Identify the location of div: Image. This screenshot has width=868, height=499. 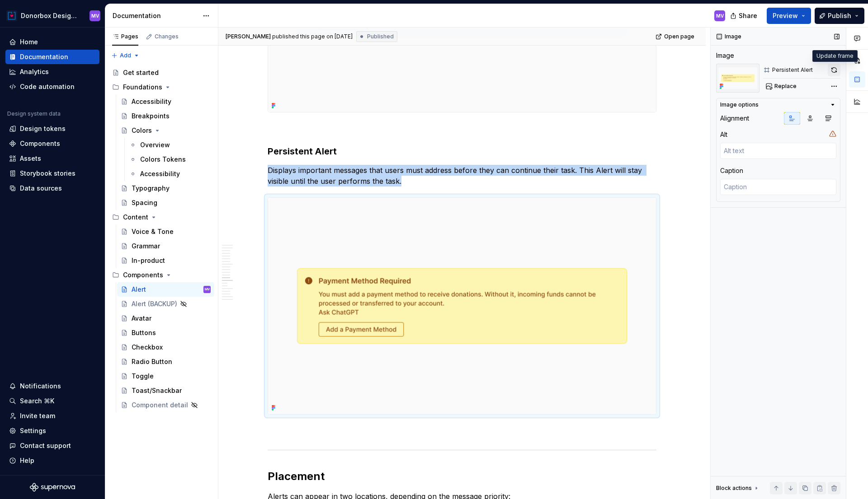
(725, 56).